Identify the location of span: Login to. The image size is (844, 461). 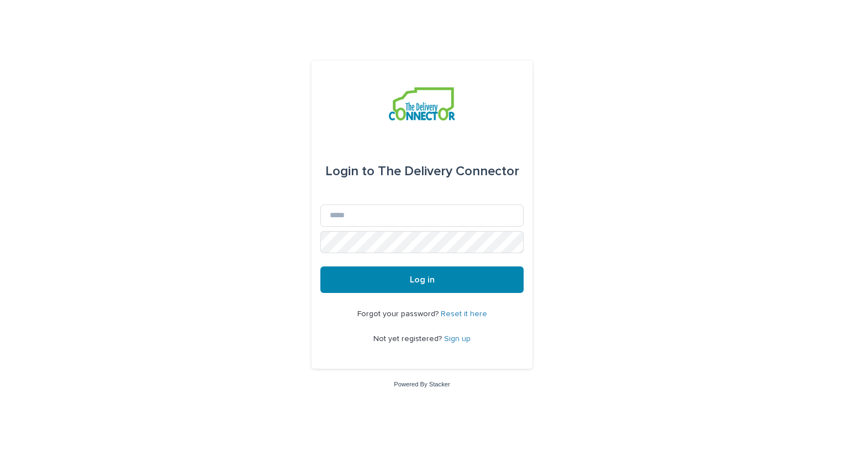
(350, 171).